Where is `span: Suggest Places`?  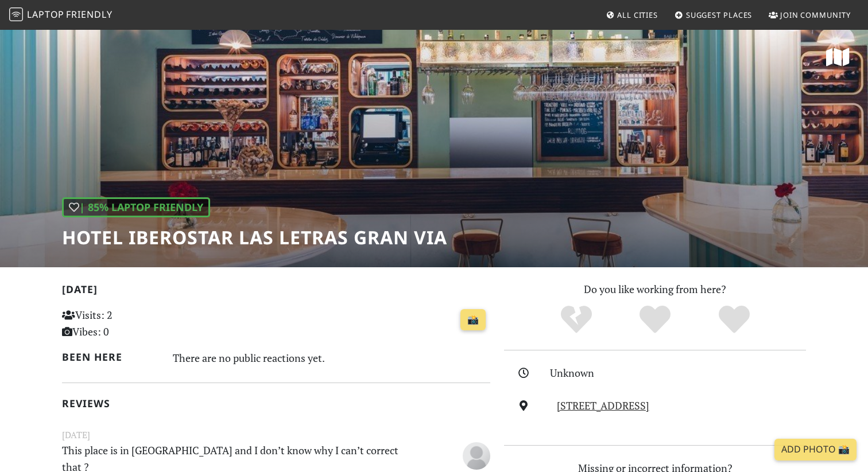 span: Suggest Places is located at coordinates (720, 15).